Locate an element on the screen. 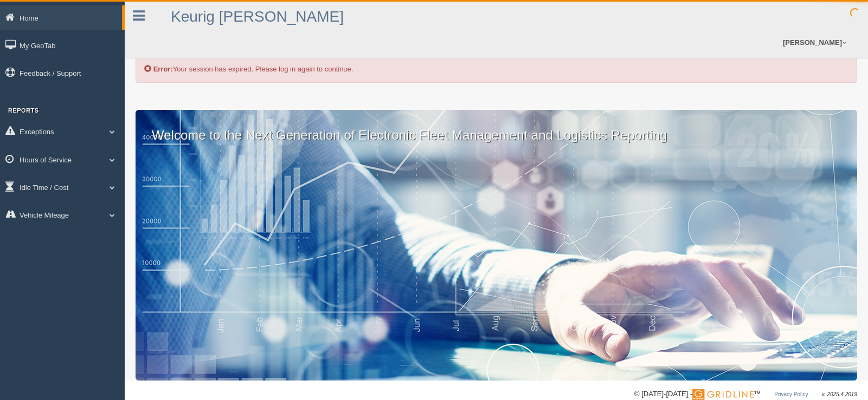 The height and width of the screenshot is (400, 868). b: Error: is located at coordinates (163, 69).